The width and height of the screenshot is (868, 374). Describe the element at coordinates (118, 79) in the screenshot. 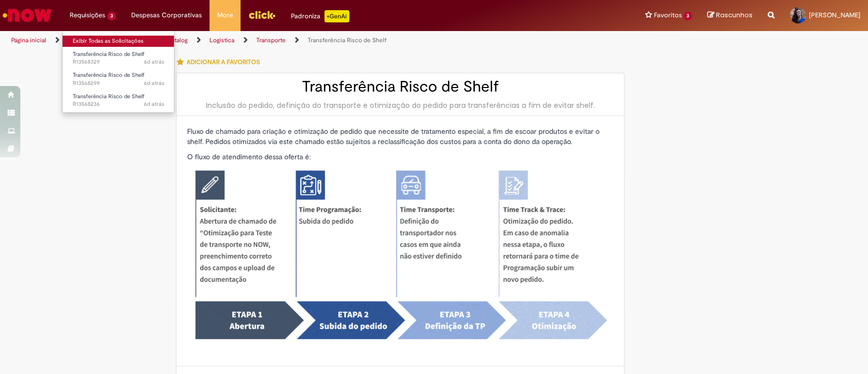

I see `a: Aberto R13568299 : Transferência Risco de Shelf` at that location.